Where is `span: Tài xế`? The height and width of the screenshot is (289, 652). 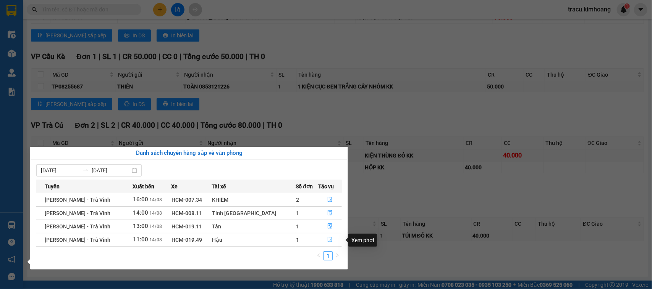 span: Tài xế is located at coordinates (219, 187).